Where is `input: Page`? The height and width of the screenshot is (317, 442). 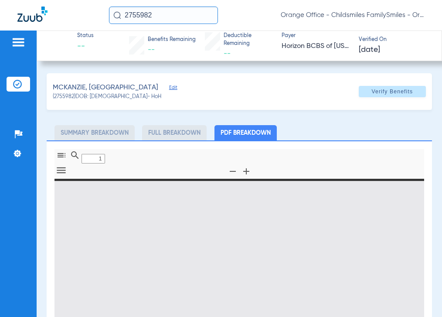
input: Page is located at coordinates (93, 159).